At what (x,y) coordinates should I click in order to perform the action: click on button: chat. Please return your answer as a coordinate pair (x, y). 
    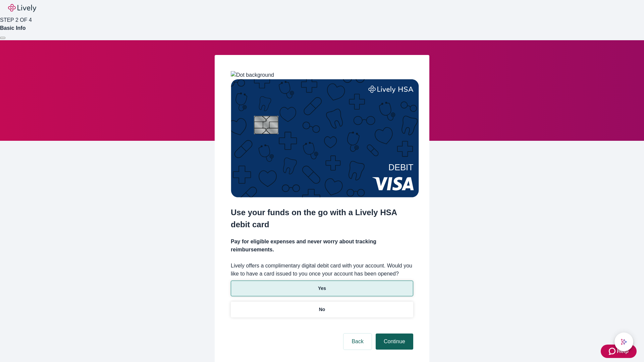
    Looking at the image, I should click on (624, 342).